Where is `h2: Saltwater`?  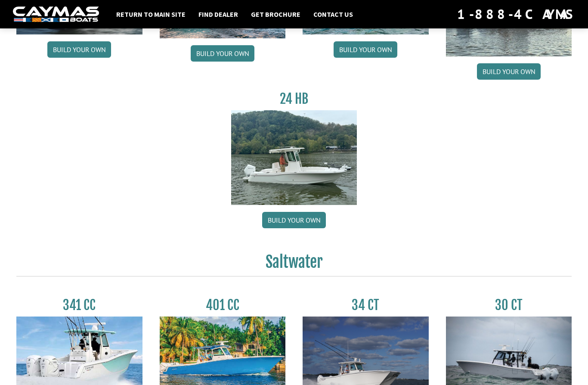 h2: Saltwater is located at coordinates (294, 264).